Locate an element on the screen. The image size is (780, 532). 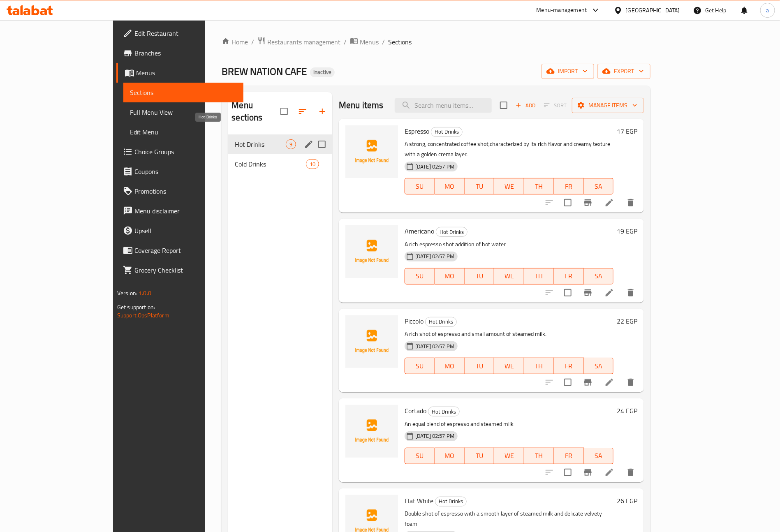
span: a is located at coordinates (767, 10).